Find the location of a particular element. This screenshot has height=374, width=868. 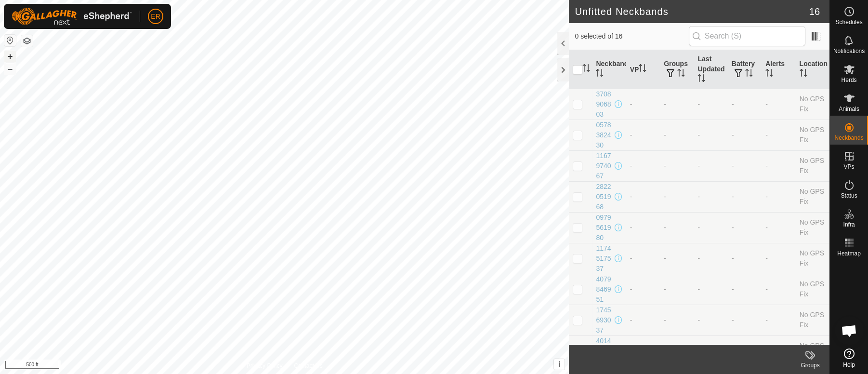

img: Gallagher Logo is located at coordinates (72, 17).